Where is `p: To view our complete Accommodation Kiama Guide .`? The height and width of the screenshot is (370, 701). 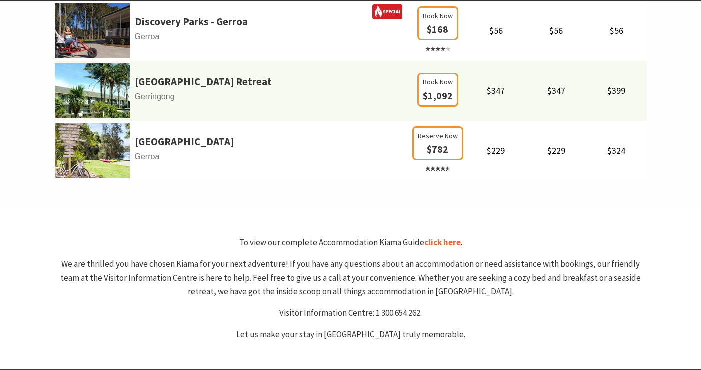
p: To view our complete Accommodation Kiama Guide . is located at coordinates (351, 242).